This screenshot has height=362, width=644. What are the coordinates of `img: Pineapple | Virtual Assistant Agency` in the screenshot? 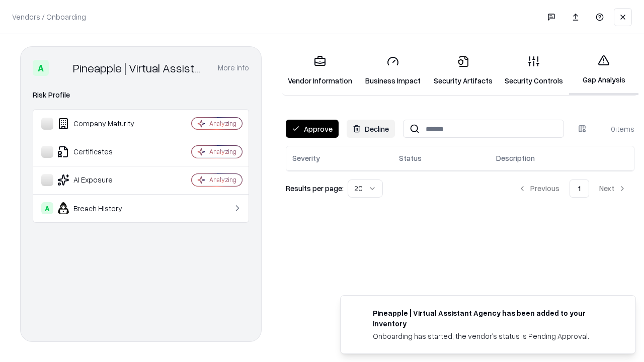 It's located at (61, 68).